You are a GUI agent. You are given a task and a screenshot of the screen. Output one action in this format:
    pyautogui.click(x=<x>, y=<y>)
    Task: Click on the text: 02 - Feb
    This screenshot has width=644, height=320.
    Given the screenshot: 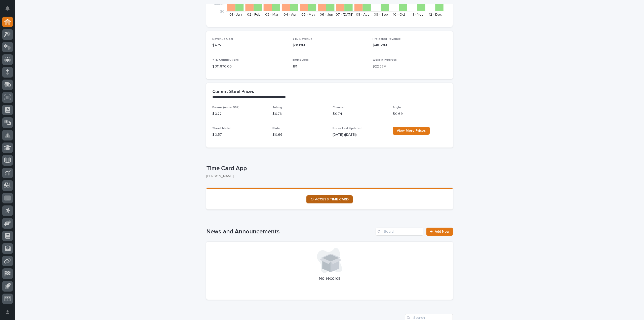 What is the action you would take?
    pyautogui.click(x=253, y=14)
    